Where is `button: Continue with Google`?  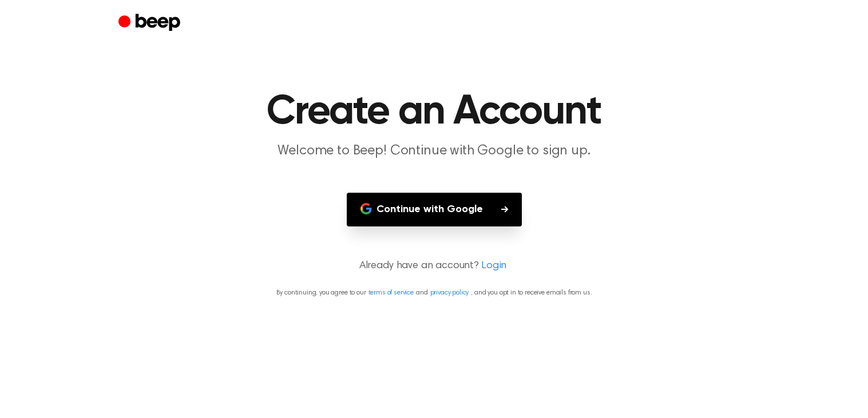
button: Continue with Google is located at coordinates (434, 209).